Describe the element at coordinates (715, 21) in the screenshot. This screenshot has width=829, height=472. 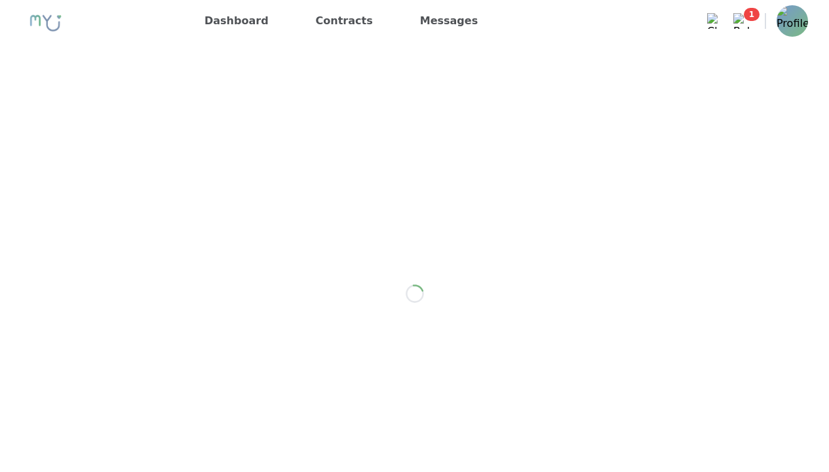
I see `img: Chat` at that location.